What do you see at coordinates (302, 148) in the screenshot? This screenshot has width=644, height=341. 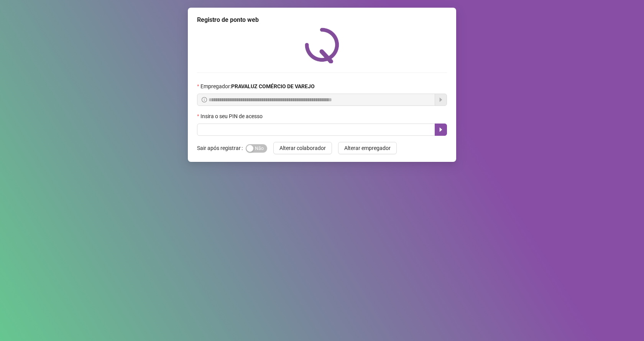 I see `button: Alterar colaborador` at bounding box center [302, 148].